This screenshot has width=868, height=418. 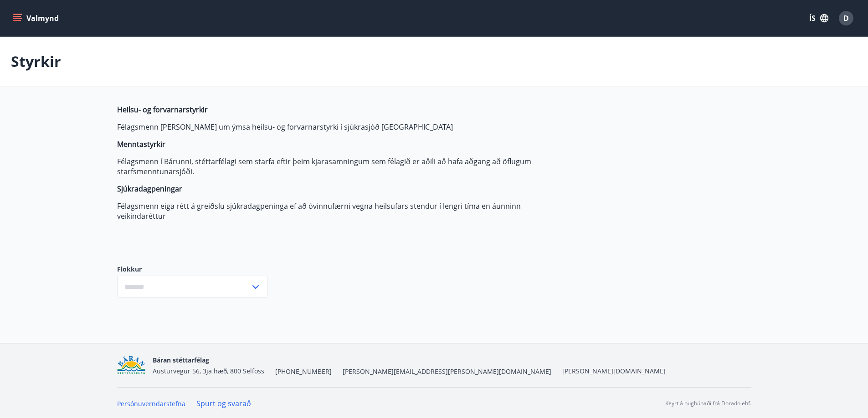 I want to click on strong: Heilsu- og forvarnarstyrkir, so click(x=163, y=110).